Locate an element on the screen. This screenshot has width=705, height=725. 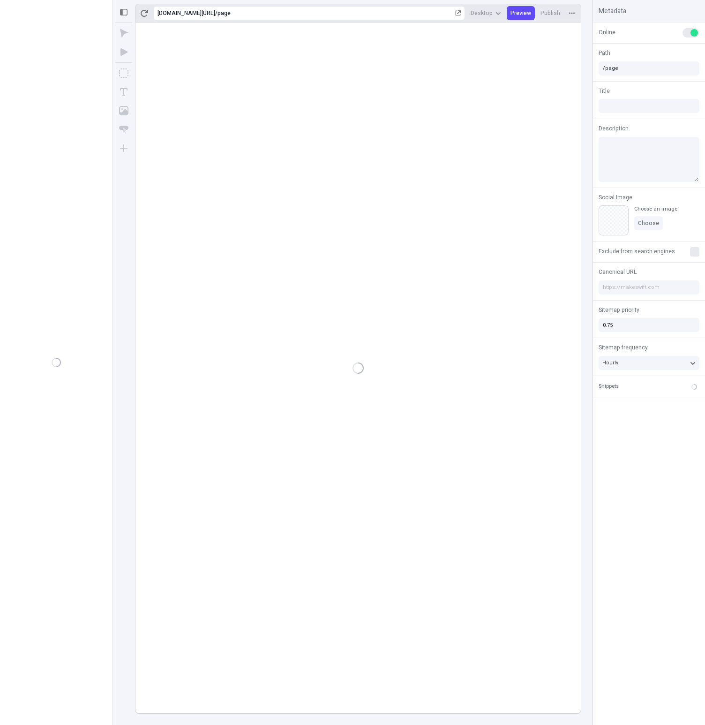
button: Choose is located at coordinates (648, 223).